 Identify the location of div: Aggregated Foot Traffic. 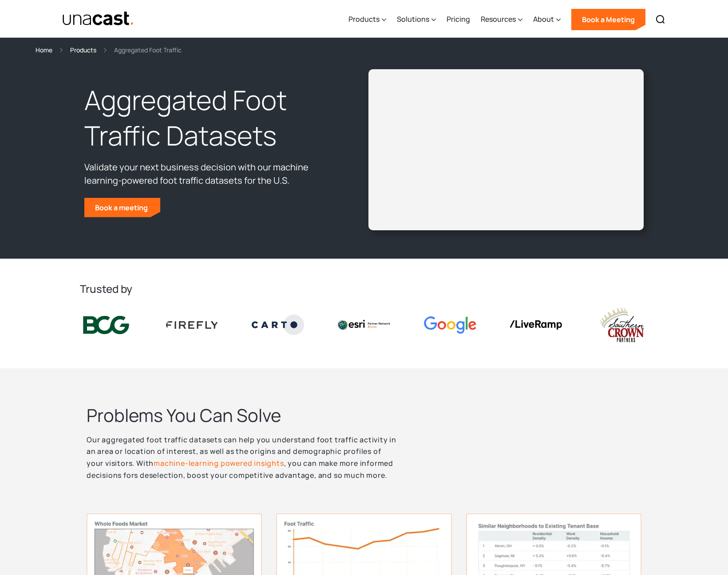
(148, 50).